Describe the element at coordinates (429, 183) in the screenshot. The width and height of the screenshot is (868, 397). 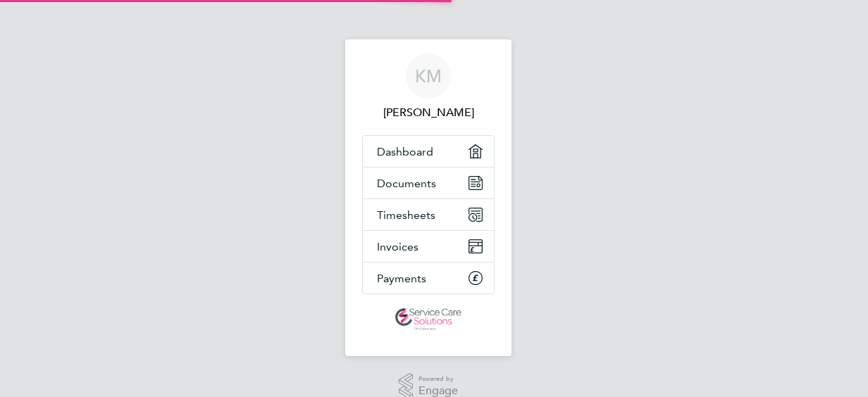
I see `a: Documents` at that location.